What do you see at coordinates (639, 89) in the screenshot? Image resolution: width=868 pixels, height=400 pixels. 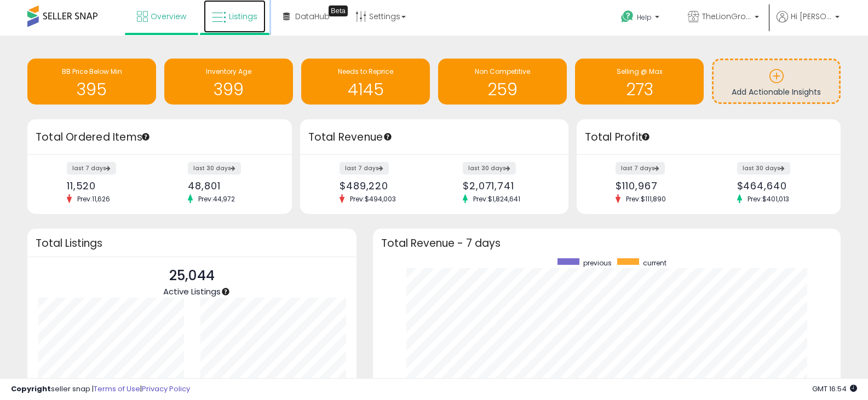 I see `h1: 273` at bounding box center [639, 89].